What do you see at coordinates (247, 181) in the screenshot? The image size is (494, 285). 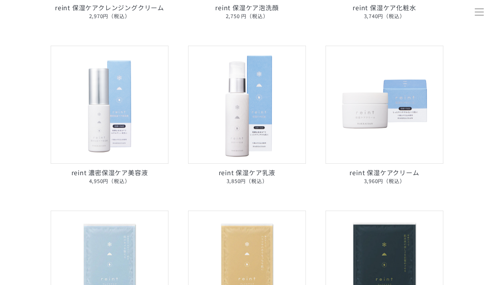 I see `span: 3,850円（税込）` at bounding box center [247, 181].